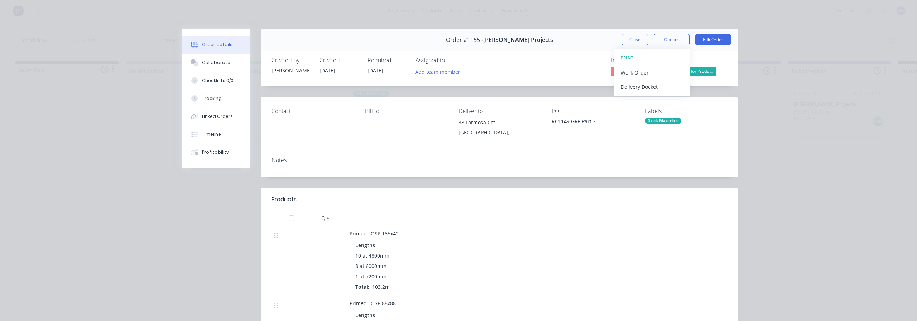 The image size is (917, 321). Describe the element at coordinates (633, 71) in the screenshot. I see `span: No` at that location.